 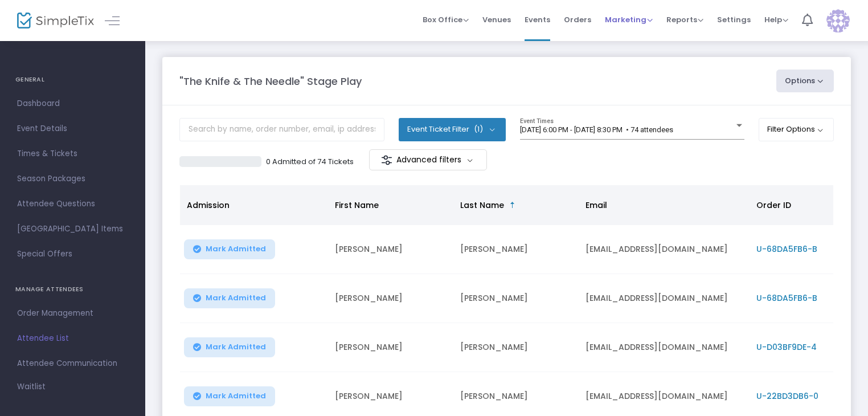 I want to click on m-panel-title: "The Knife & The Needle" Stage Play, so click(x=271, y=81).